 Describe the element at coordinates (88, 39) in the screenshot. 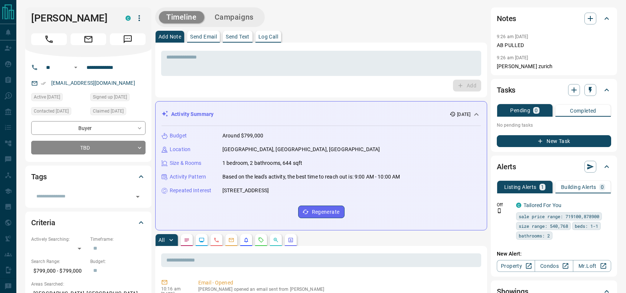

I see `span: Email` at that location.